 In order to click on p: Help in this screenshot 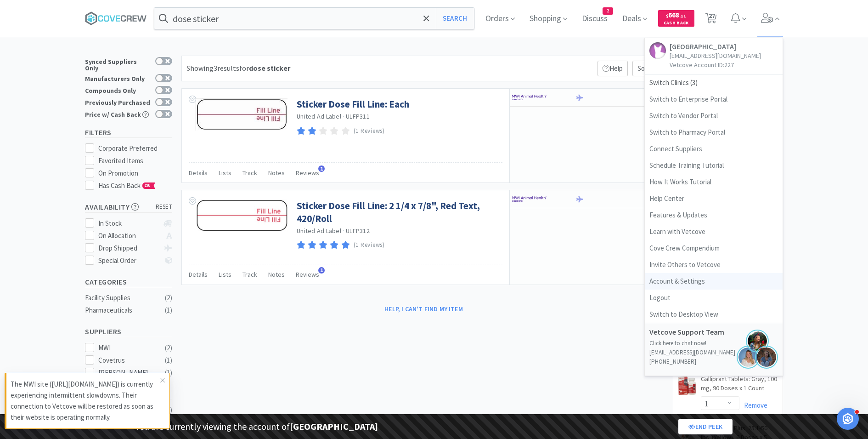, I will do `click(613, 68)`.